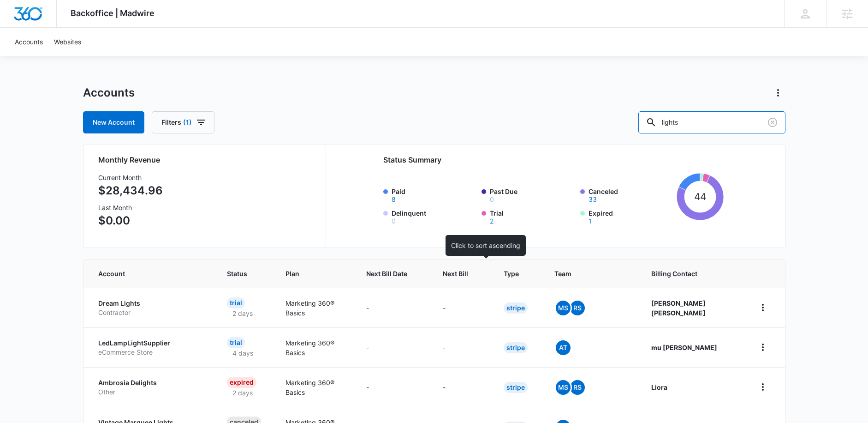 The height and width of the screenshot is (423, 868). Describe the element at coordinates (393, 199) in the screenshot. I see `button: Paid` at that location.